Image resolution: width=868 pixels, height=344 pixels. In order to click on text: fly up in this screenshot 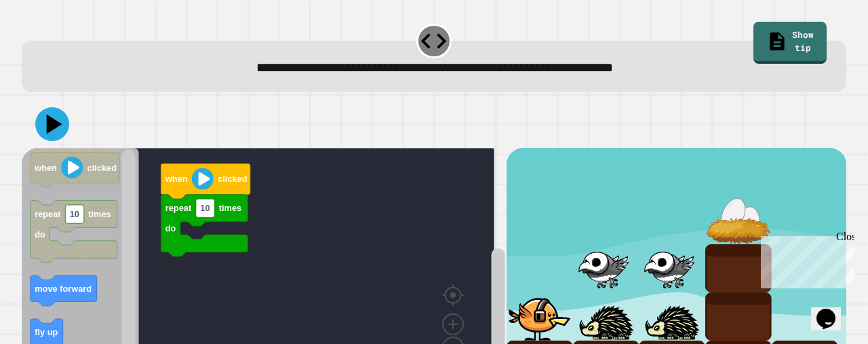, I will do `click(46, 331)`.